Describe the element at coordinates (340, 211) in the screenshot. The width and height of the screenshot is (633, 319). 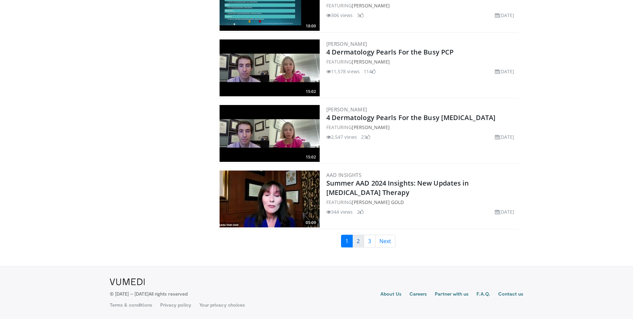
I see `li: 344 views` at that location.